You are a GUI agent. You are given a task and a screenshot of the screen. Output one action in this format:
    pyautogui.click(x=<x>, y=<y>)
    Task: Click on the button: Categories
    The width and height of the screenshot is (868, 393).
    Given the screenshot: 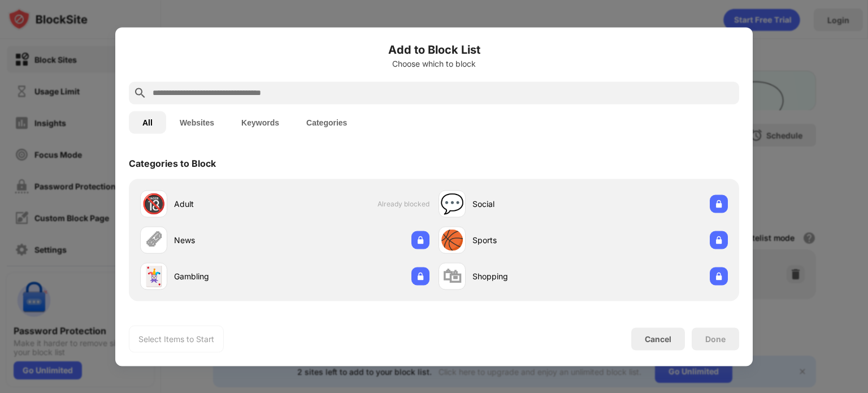 What is the action you would take?
    pyautogui.click(x=327, y=122)
    